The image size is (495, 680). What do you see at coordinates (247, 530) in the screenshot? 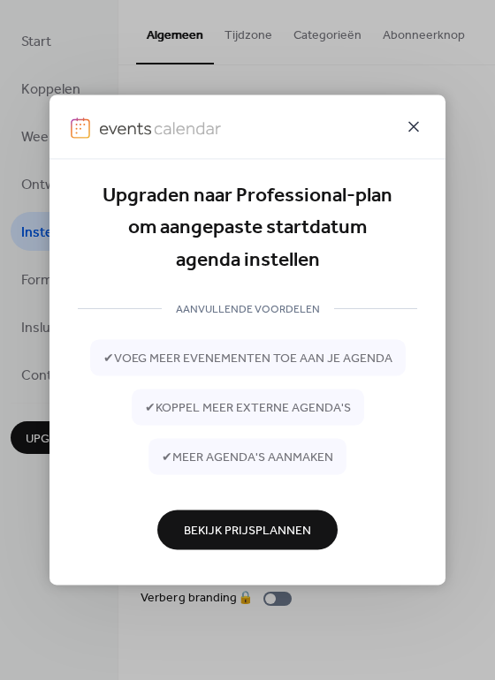
I see `button: Bekijk Prijsplannen` at bounding box center [247, 530].